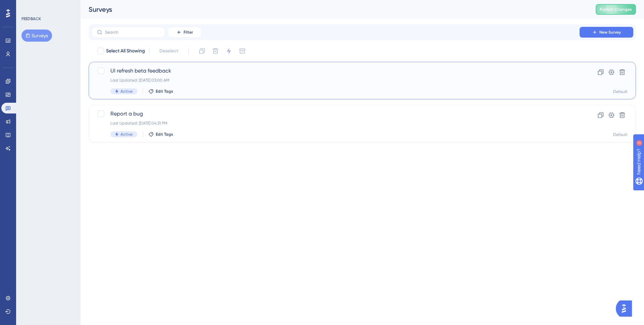 The height and width of the screenshot is (325, 644). Describe the element at coordinates (334, 10) in the screenshot. I see `div: Surveys` at that location.